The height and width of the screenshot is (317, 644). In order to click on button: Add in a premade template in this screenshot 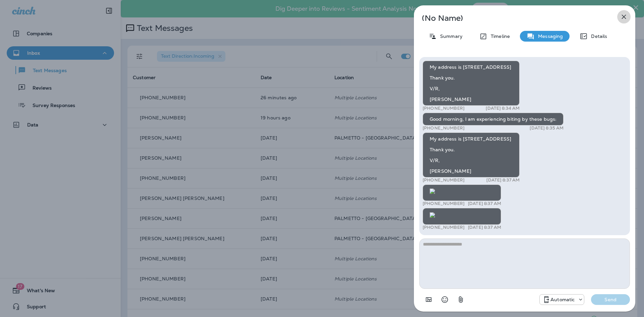, I will do `click(429, 300)`.